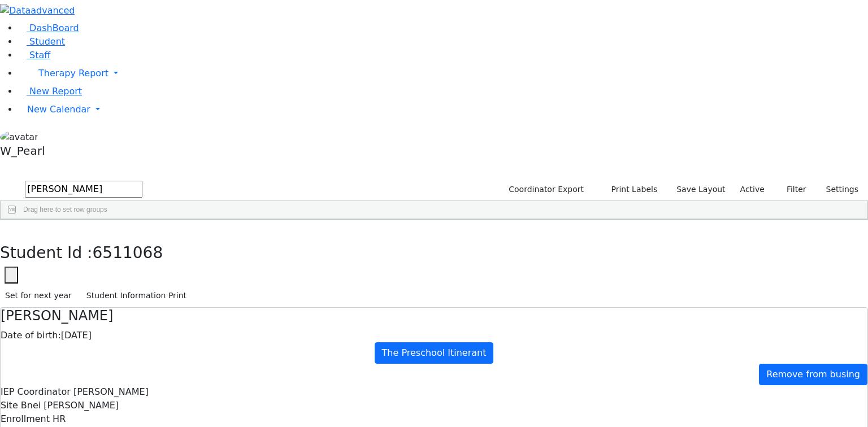 The image size is (868, 427). Describe the element at coordinates (752, 189) in the screenshot. I see `label: Active` at that location.